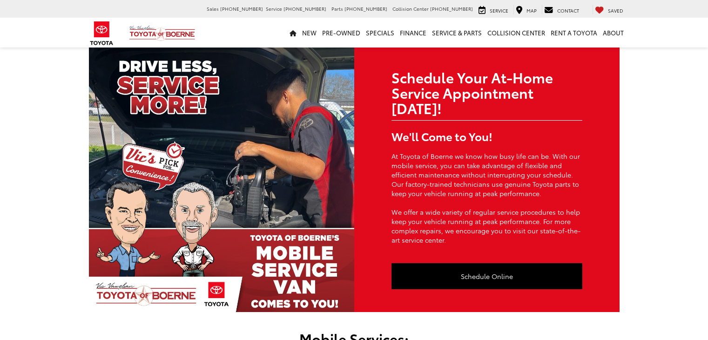 Image resolution: width=708 pixels, height=340 pixels. Describe the element at coordinates (456, 33) in the screenshot. I see `a: Service & Parts: Opens in a new tab` at that location.